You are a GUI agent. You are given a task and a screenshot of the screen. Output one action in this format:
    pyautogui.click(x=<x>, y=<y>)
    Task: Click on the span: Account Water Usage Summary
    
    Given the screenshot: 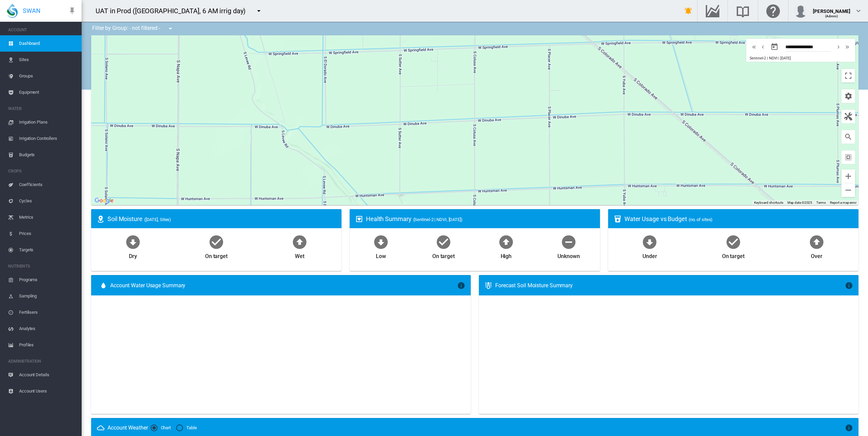 What is the action you would take?
    pyautogui.click(x=284, y=286)
    